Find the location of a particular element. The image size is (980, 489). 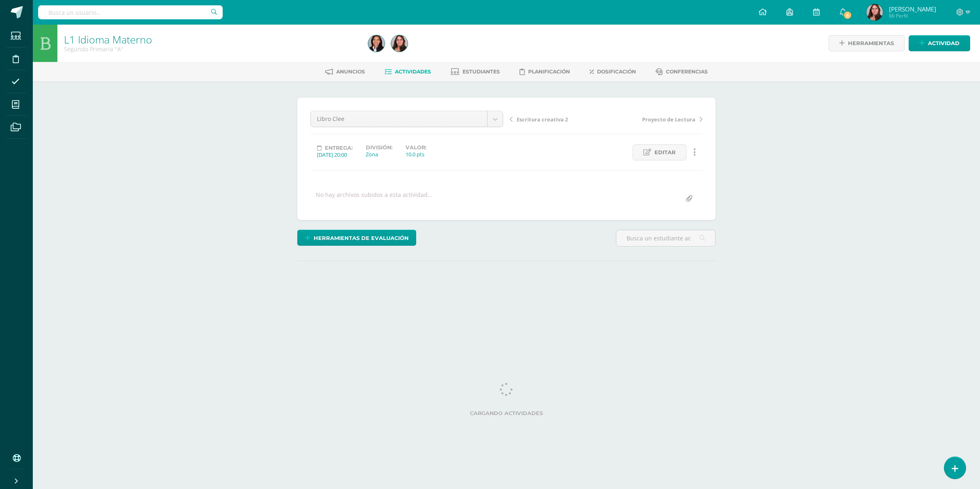

a: Planificación is located at coordinates (545, 72).